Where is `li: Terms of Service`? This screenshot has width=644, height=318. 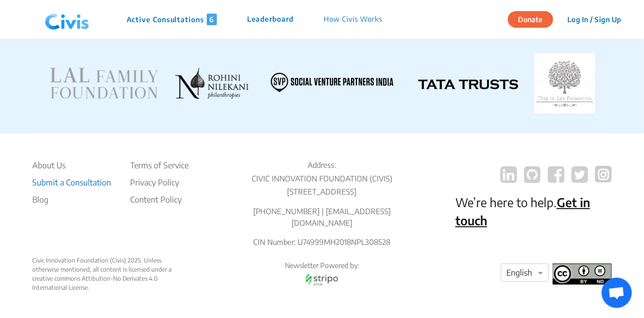
li: Terms of Service is located at coordinates (159, 165).